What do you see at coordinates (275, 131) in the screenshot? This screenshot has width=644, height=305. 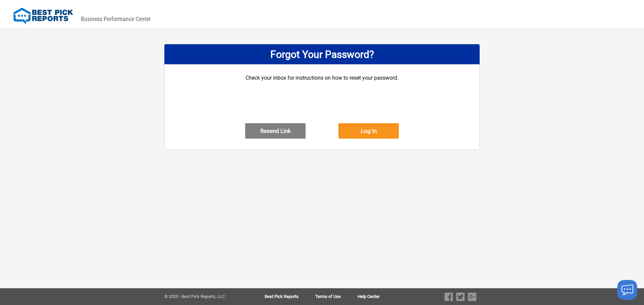 I see `button: Resend Link` at bounding box center [275, 131].